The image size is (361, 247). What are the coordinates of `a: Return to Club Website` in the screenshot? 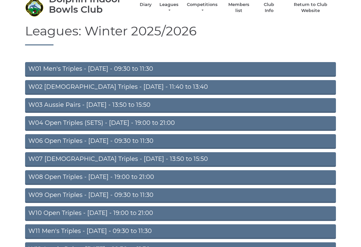 It's located at (310, 8).